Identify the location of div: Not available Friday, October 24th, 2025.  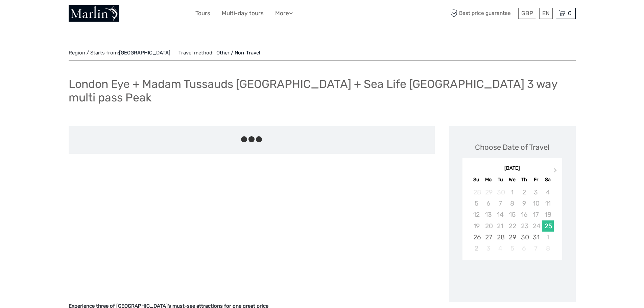
(536, 226).